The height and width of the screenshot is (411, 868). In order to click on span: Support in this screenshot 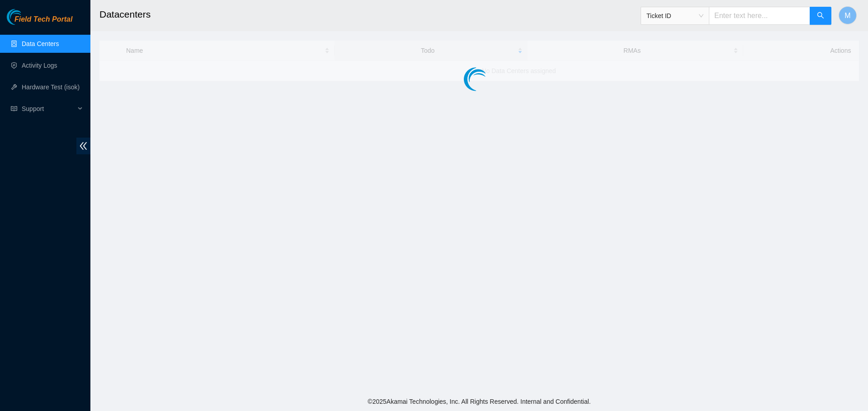, I will do `click(48, 109)`.